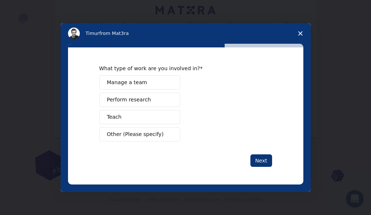 This screenshot has height=215, width=371. Describe the element at coordinates (127, 82) in the screenshot. I see `span: Manage a team` at that location.